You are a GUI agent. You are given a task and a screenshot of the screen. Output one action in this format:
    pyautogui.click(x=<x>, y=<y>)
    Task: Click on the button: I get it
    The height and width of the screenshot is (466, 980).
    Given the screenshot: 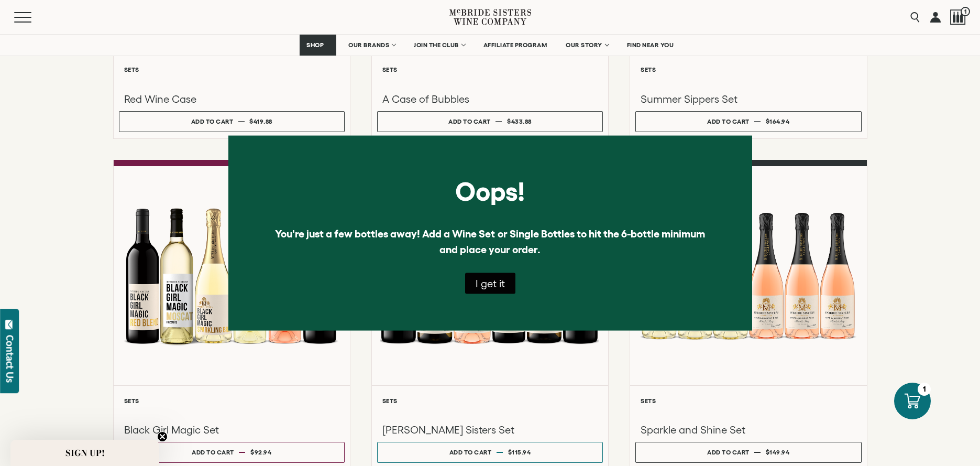 What is the action you would take?
    pyautogui.click(x=491, y=284)
    